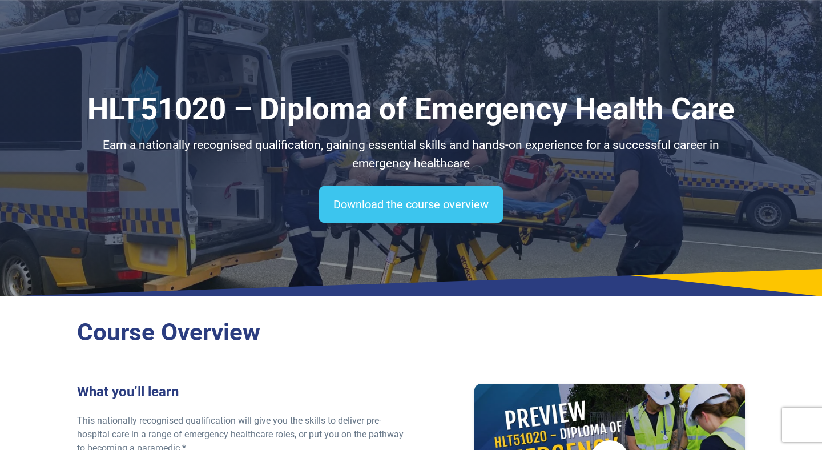  What do you see at coordinates (411, 109) in the screenshot?
I see `h1: HLT51020 – Diploma of Emergency Health Care` at bounding box center [411, 109].